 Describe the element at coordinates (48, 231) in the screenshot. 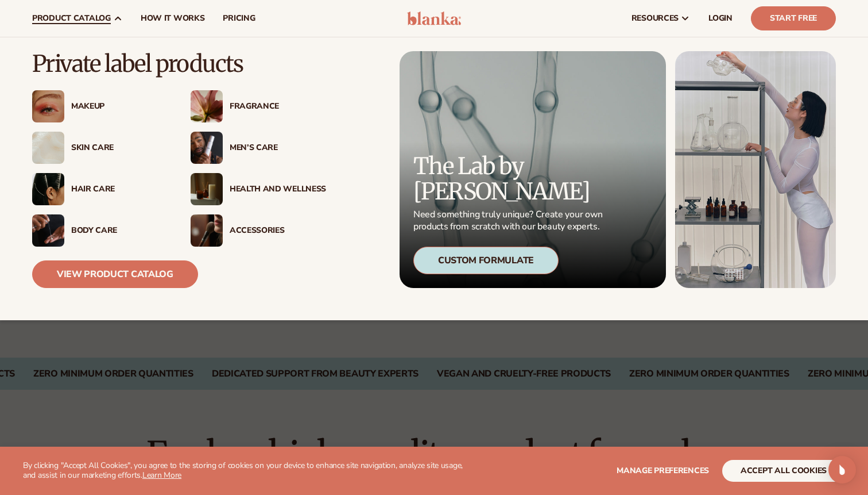

I see `img: Male hand applying moisturizer.` at that location.